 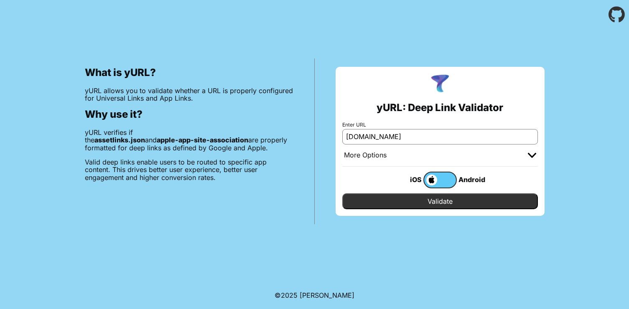 What do you see at coordinates (119, 140) in the screenshot?
I see `b: assetlinks.json` at bounding box center [119, 140].